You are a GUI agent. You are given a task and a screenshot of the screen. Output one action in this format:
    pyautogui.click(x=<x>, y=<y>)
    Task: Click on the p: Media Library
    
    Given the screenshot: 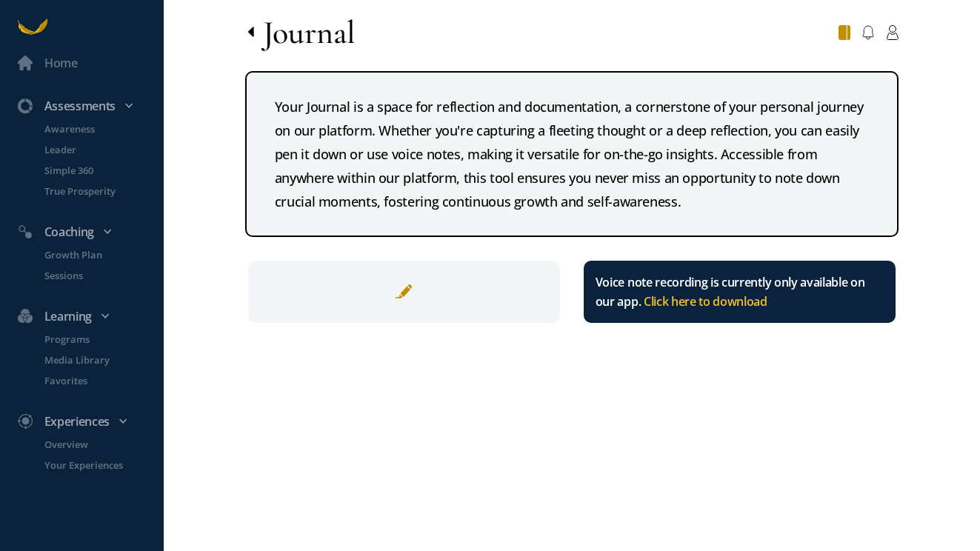 What is the action you would take?
    pyautogui.click(x=102, y=360)
    